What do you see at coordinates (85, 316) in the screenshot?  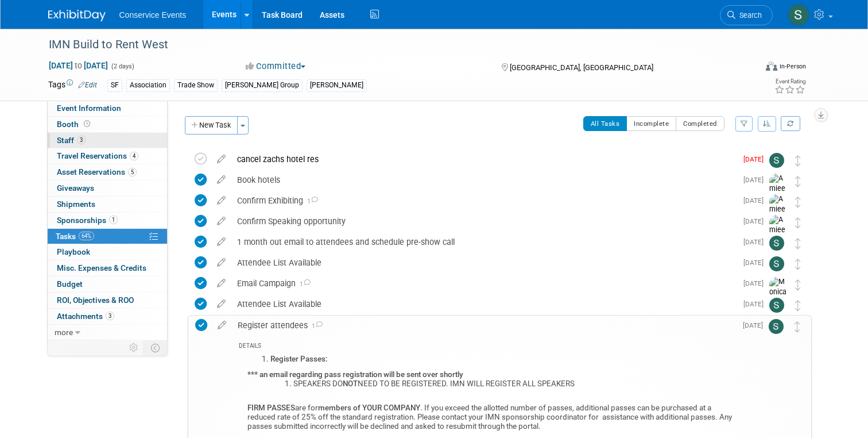 I see `span: Attachments` at bounding box center [85, 316].